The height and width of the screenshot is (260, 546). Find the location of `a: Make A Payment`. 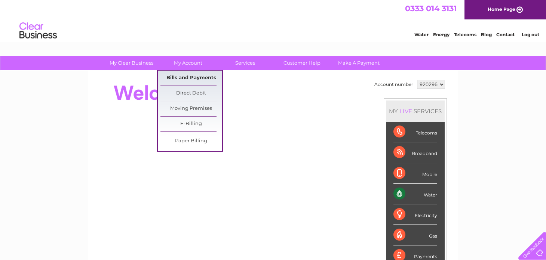

a: Make A Payment is located at coordinates (359, 63).